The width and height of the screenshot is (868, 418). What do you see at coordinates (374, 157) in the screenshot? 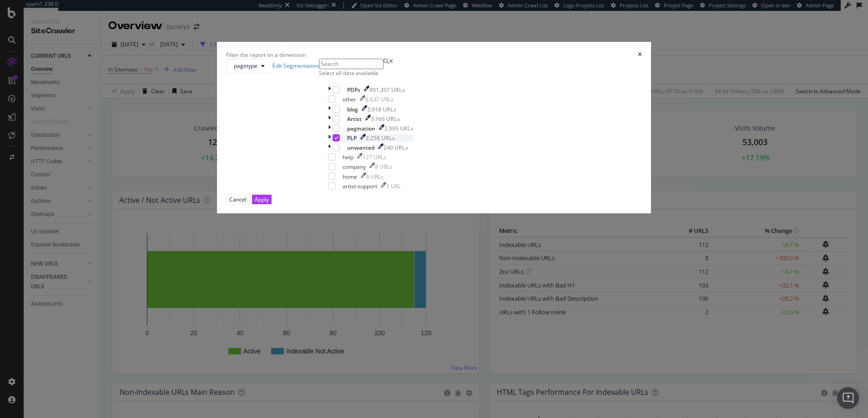
I see `div: 127 URLs` at bounding box center [374, 157].